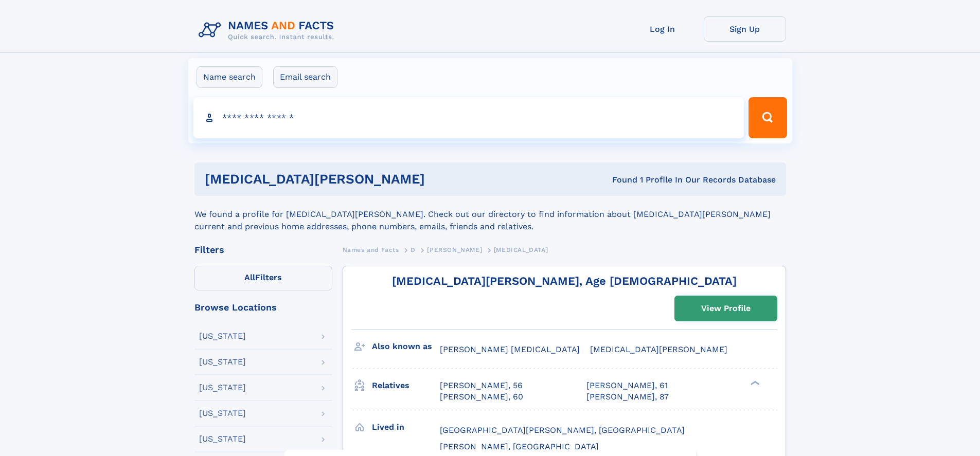 Image resolution: width=980 pixels, height=456 pixels. I want to click on div: Filters, so click(263, 250).